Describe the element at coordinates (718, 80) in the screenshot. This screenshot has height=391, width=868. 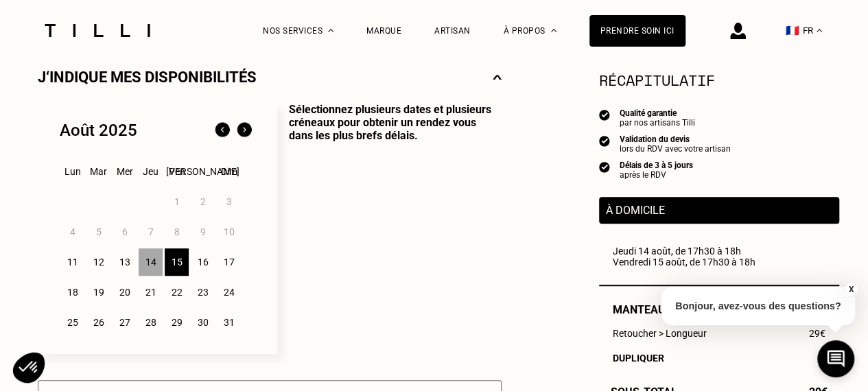
I see `section: Récapitulatif` at that location.